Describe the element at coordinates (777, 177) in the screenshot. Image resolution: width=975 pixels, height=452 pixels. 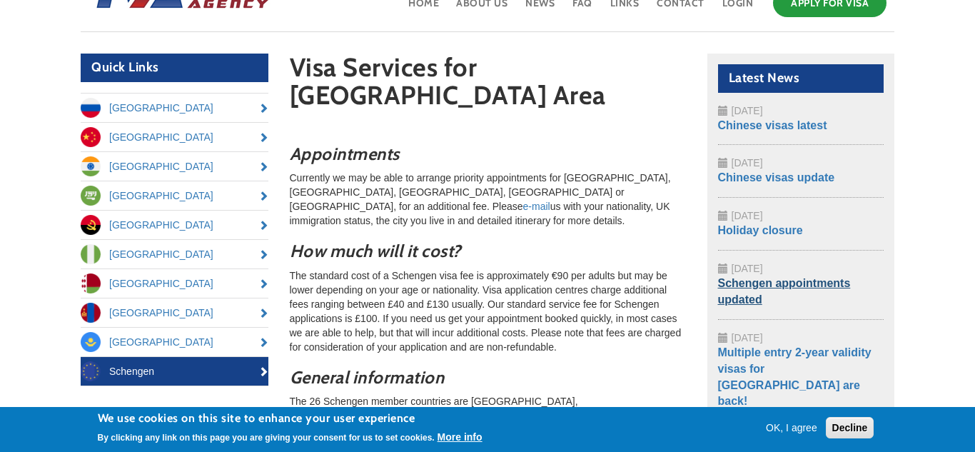
I see `a: Chinese visas update` at that location.